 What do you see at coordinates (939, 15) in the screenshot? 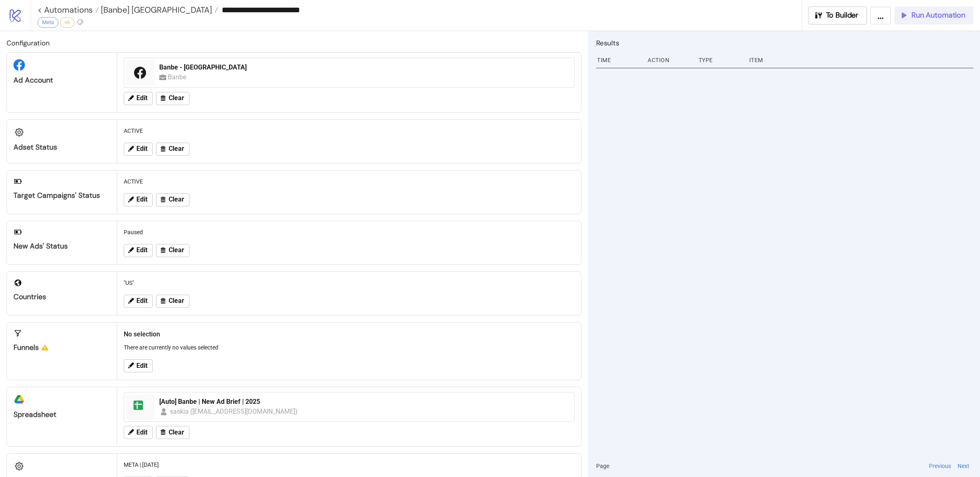
I see `span: Run Automation` at bounding box center [939, 15].